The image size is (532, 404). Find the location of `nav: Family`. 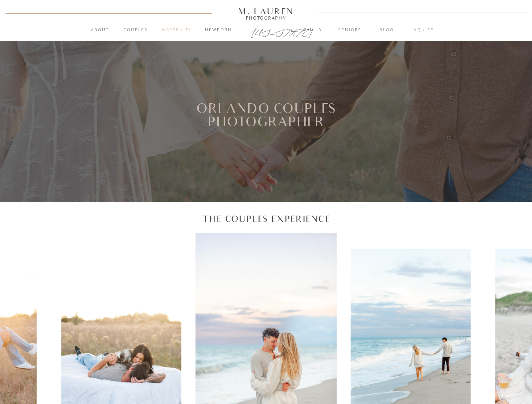

nav: Family is located at coordinates (313, 30).